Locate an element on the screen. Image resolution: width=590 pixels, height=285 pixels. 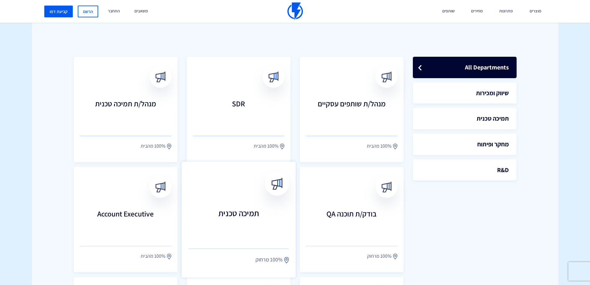
h3: בודק/ת תוכנה QA is located at coordinates (351, 222).